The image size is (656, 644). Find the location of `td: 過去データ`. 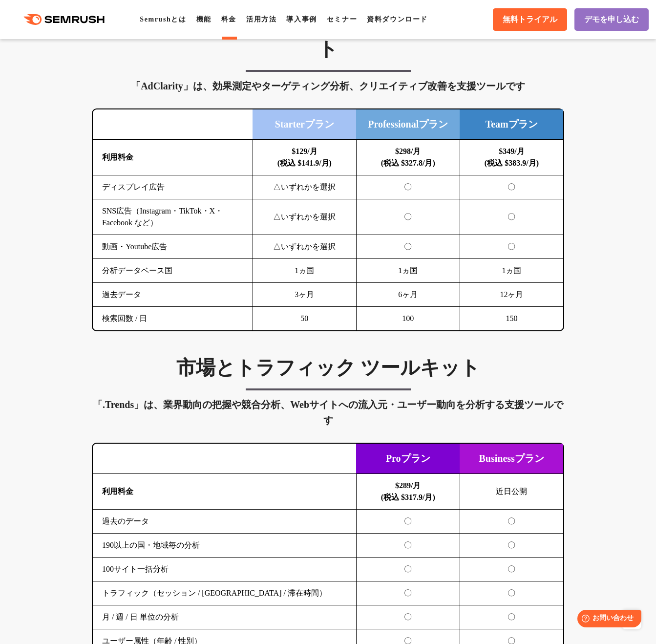

td: 過去データ is located at coordinates (173, 295).